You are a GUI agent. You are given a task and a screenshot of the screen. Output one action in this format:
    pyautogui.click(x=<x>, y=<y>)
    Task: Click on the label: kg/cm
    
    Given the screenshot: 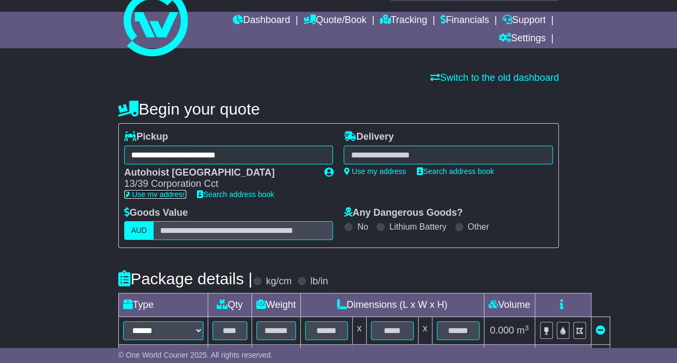 What is the action you would take?
    pyautogui.click(x=279, y=281)
    